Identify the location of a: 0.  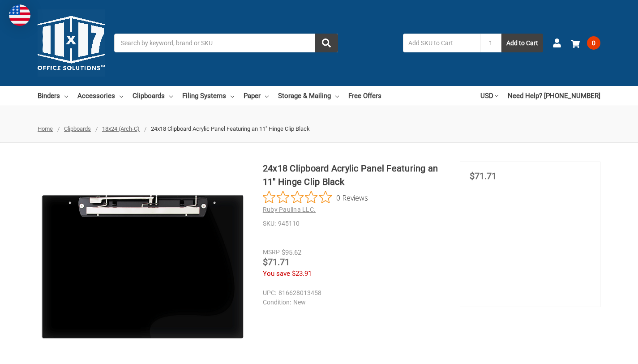
(586, 43).